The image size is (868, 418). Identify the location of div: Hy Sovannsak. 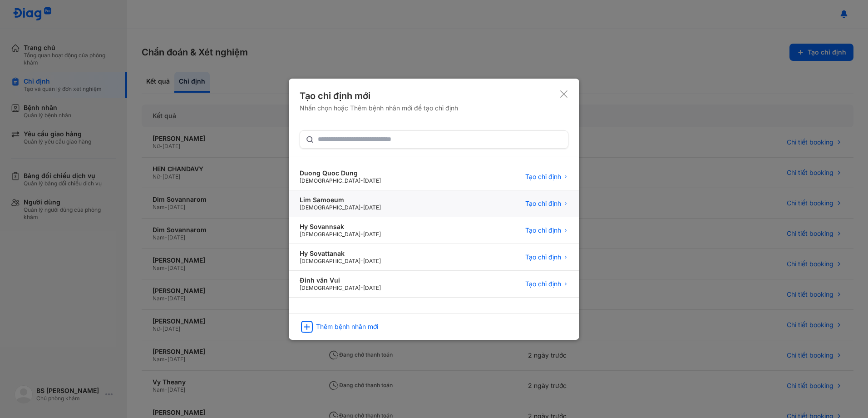
(340, 227).